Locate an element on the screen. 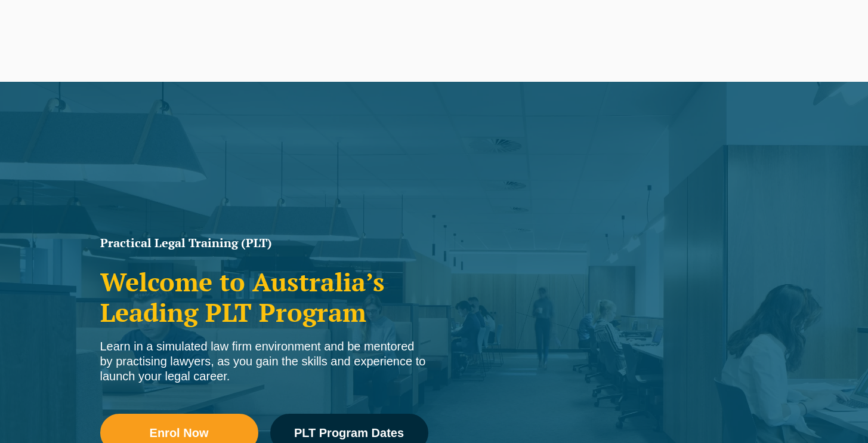 The height and width of the screenshot is (443, 868). span: PLT Program Dates is located at coordinates (349, 433).